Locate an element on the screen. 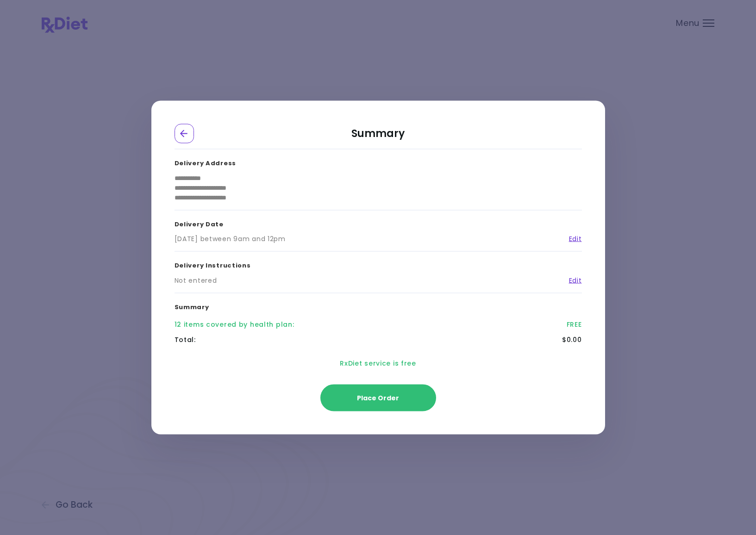  div: FREE is located at coordinates (574, 324).